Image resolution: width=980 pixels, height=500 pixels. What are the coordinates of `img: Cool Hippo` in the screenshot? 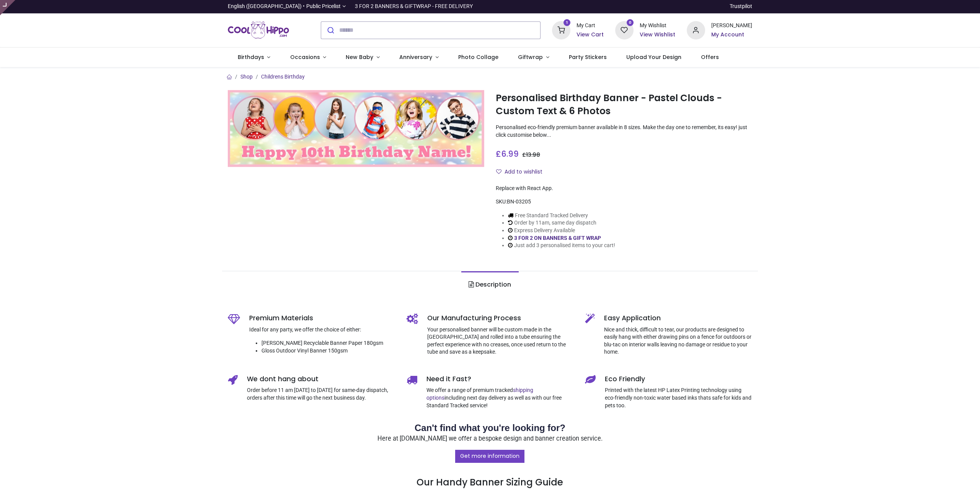 It's located at (258, 30).